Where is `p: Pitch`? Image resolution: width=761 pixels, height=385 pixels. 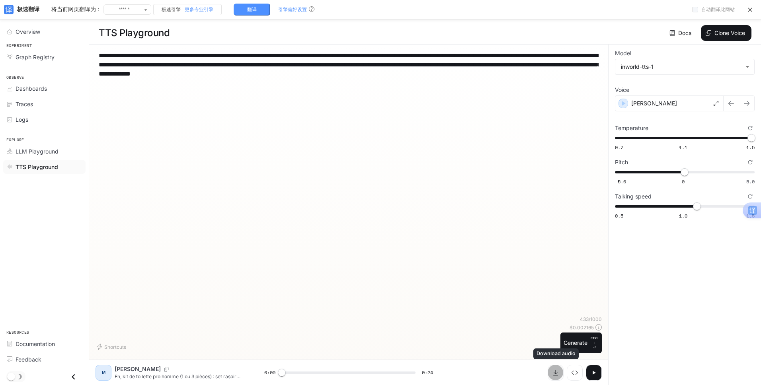 p: Pitch is located at coordinates (622, 162).